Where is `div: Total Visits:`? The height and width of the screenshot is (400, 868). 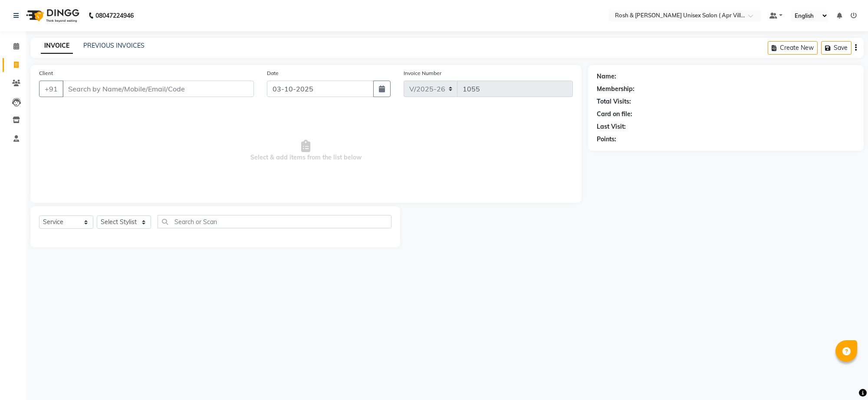
div: Total Visits: is located at coordinates (614, 102).